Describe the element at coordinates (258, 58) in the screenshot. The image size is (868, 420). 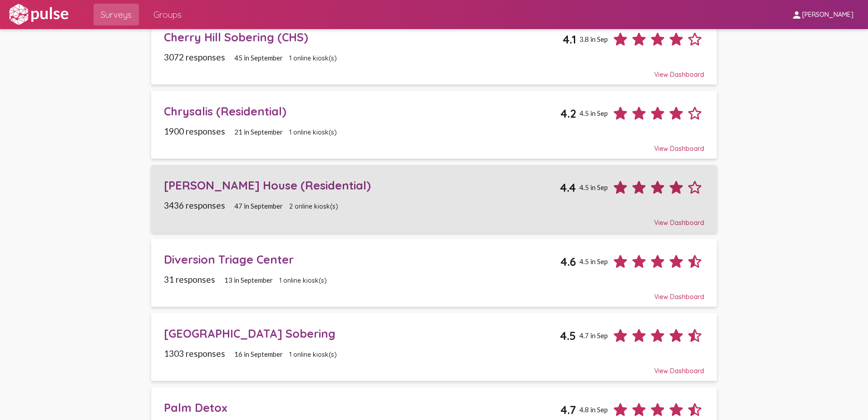
I see `span: 45 in September` at that location.